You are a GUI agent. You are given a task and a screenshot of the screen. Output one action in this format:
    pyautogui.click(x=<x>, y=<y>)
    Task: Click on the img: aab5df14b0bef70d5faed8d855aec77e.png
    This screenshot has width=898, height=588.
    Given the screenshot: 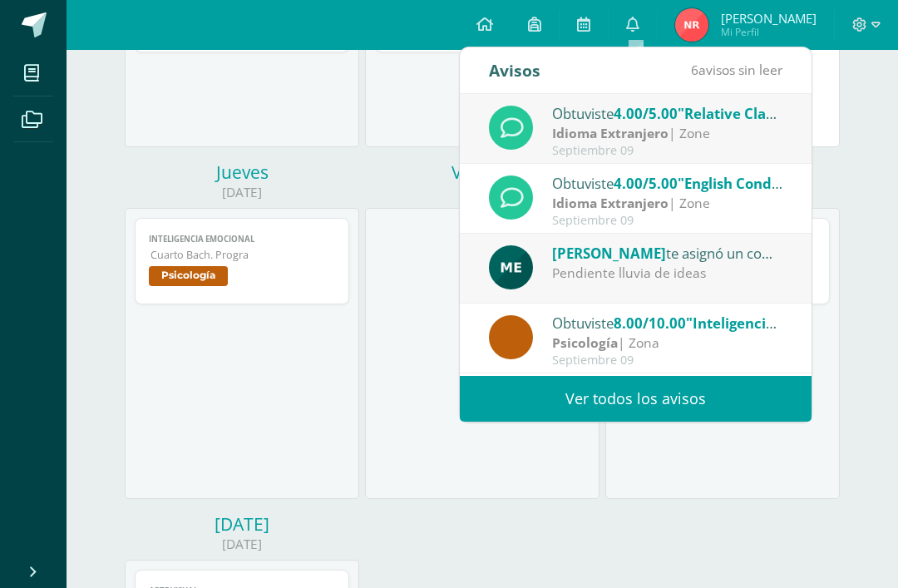 What is the action you would take?
    pyautogui.click(x=692, y=25)
    